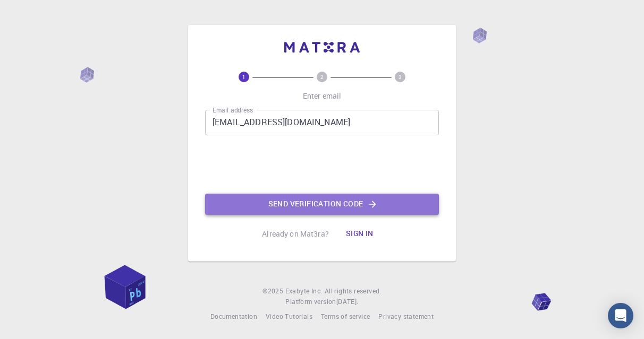 The width and height of the screenshot is (644, 339). Describe the element at coordinates (360, 234) in the screenshot. I see `a: Sign in` at that location.